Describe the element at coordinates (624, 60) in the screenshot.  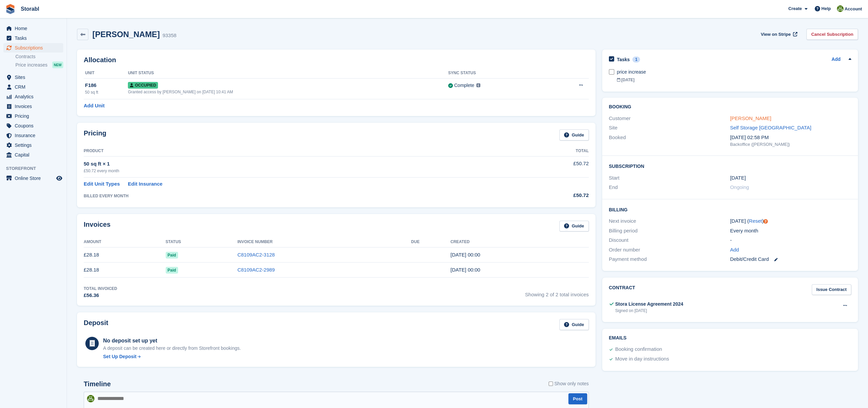
I see `h2: Tasks` at that location.